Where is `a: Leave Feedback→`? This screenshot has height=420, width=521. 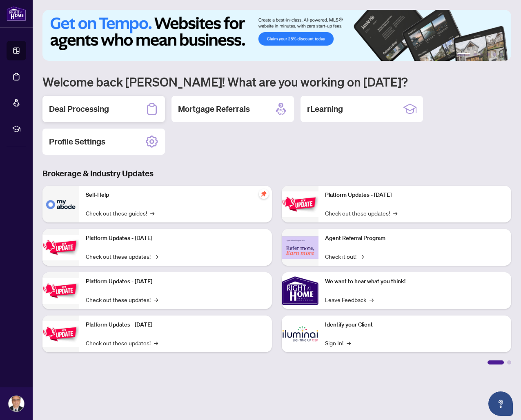
a: Leave Feedback→ is located at coordinates (349, 300).